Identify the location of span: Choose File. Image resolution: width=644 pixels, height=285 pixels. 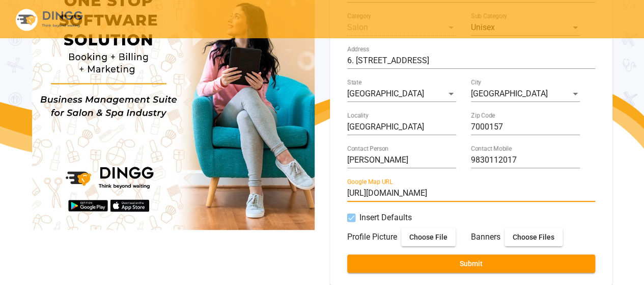
(428, 237).